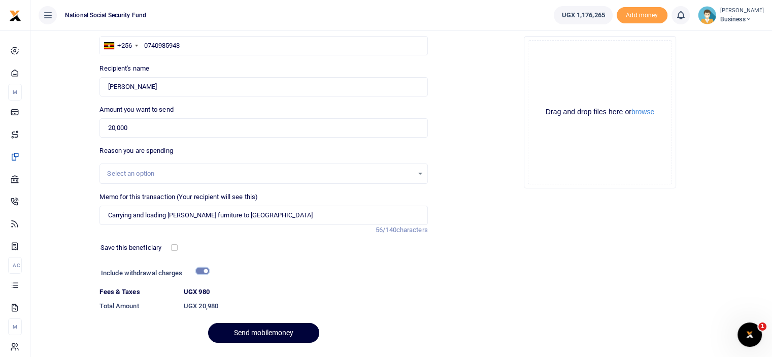 This screenshot has width=772, height=357. What do you see at coordinates (412, 229) in the screenshot?
I see `span: characters` at bounding box center [412, 229].